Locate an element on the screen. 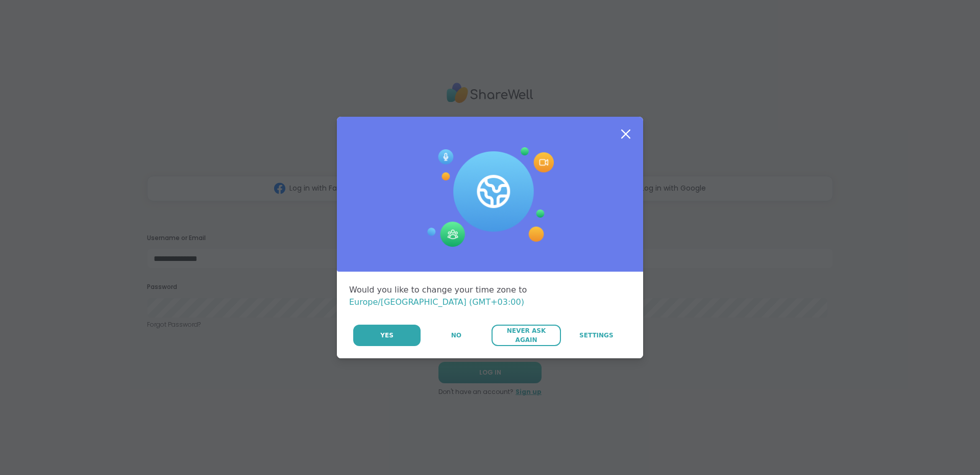 This screenshot has height=475, width=980. button: Yes is located at coordinates (387, 335).